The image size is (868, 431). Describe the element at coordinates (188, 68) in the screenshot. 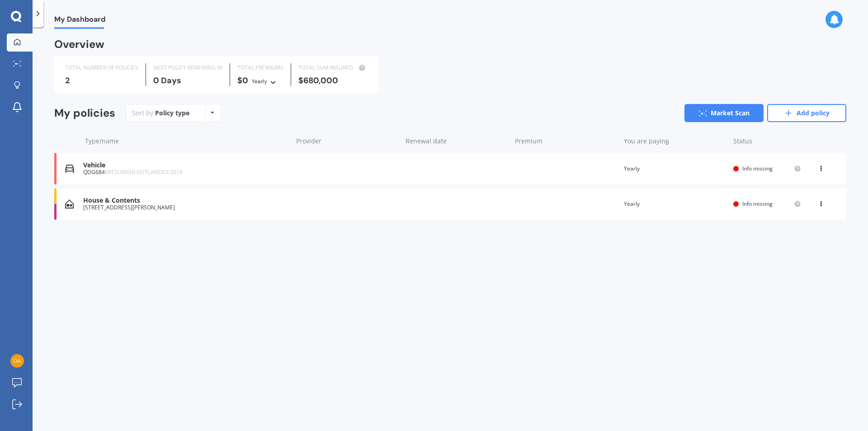

I see `div: NEXT POLICY RENEWING IN` at that location.